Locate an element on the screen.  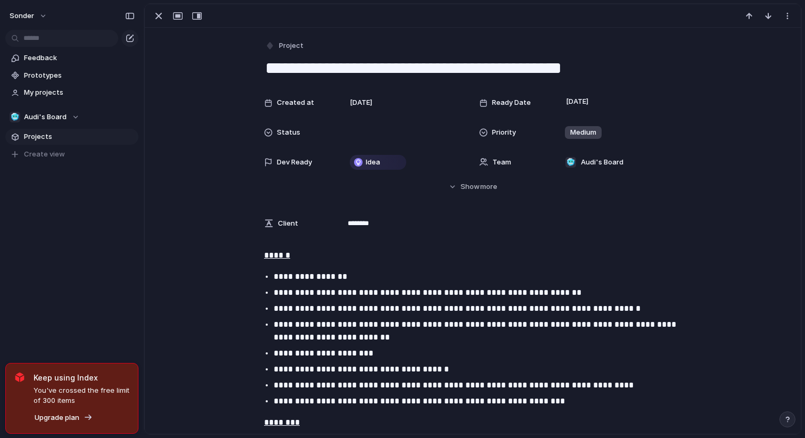
span: Create view is located at coordinates (44, 154).